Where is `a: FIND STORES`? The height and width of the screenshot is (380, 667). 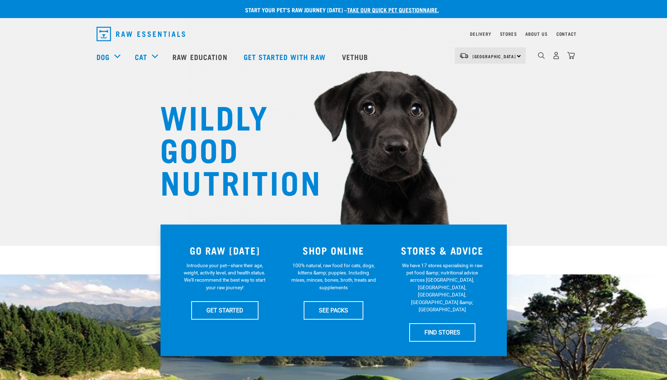
a: FIND STORES is located at coordinates (442, 332).